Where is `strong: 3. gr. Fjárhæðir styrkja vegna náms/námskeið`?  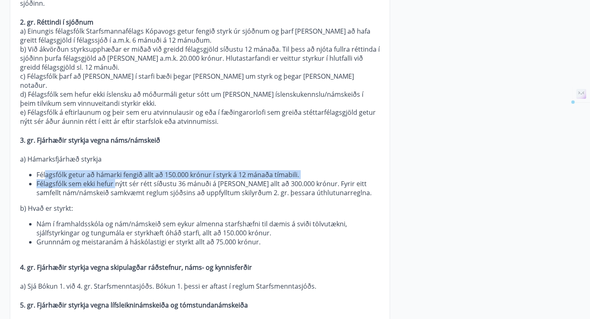
strong: 3. gr. Fjárhæðir styrkja vegna náms/námskeið is located at coordinates (90, 140).